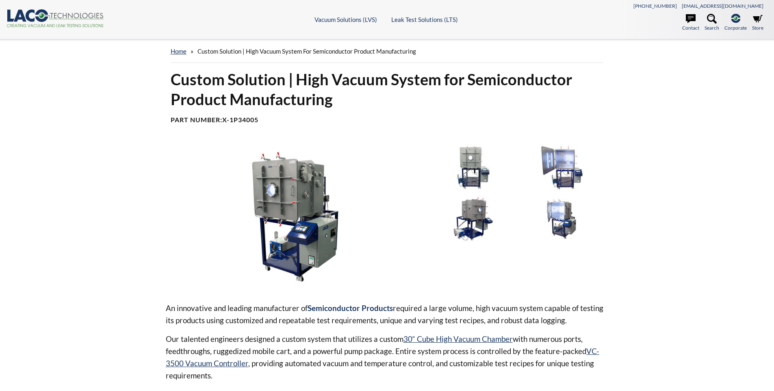 This screenshot has width=774, height=391. Describe the element at coordinates (458, 339) in the screenshot. I see `a: 30“ Cube High Vacuum Chamber` at that location.